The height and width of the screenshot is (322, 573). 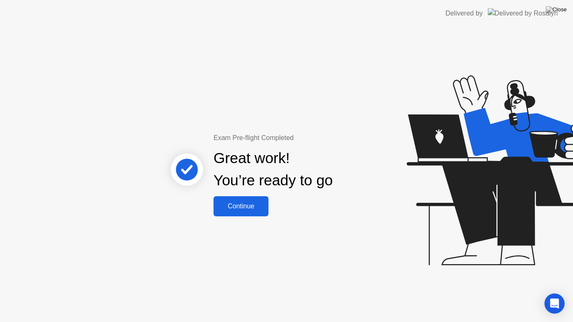 What do you see at coordinates (464, 13) in the screenshot?
I see `div: Delivered by` at bounding box center [464, 13].